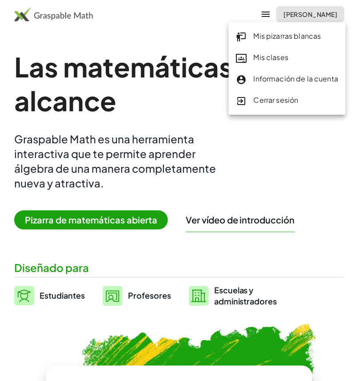 This screenshot has width=359, height=381. What do you see at coordinates (234, 290) in the screenshot?
I see `font: Escuelas y` at bounding box center [234, 290].